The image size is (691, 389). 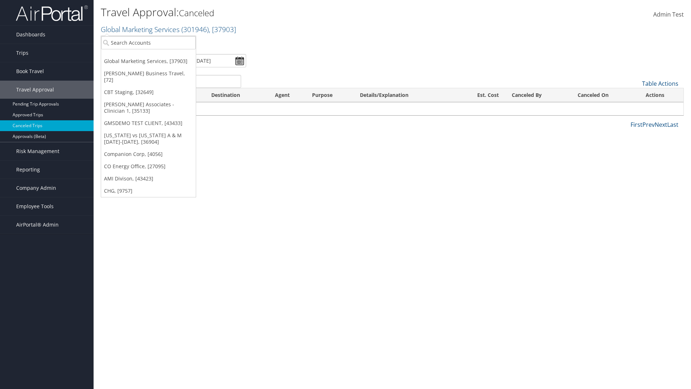 What do you see at coordinates (148, 92) in the screenshot?
I see `a: CBT Staging, [32649]` at bounding box center [148, 92].